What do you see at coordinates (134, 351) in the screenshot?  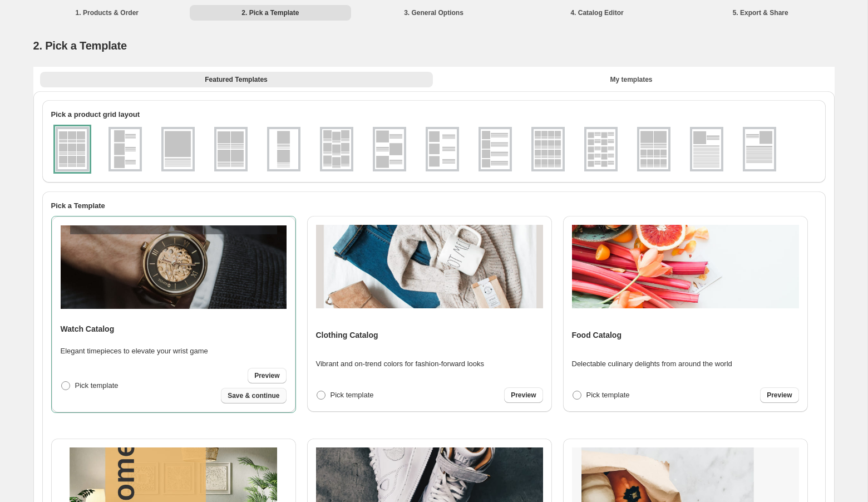 I see `p: Elegant timepieces to elevate your wrist game` at bounding box center [134, 351].